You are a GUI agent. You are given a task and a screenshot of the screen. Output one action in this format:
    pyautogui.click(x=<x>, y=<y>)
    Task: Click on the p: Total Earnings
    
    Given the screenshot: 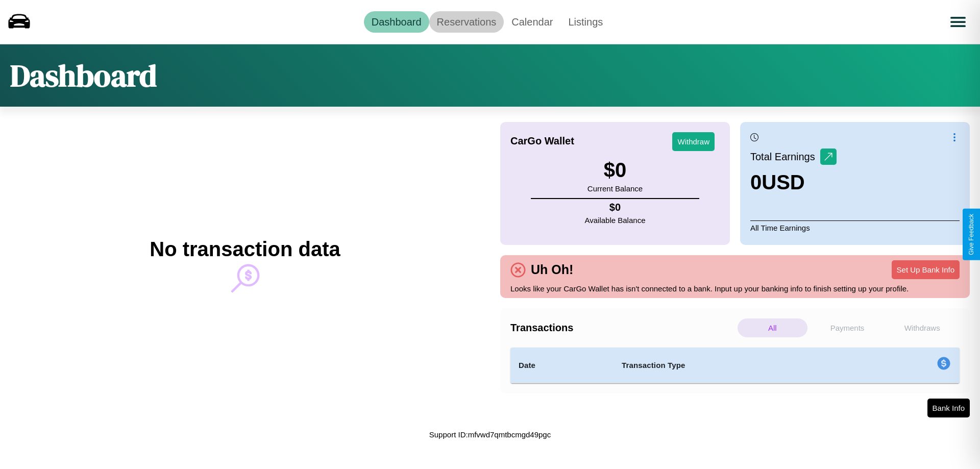 What is the action you would take?
    pyautogui.click(x=785, y=157)
    